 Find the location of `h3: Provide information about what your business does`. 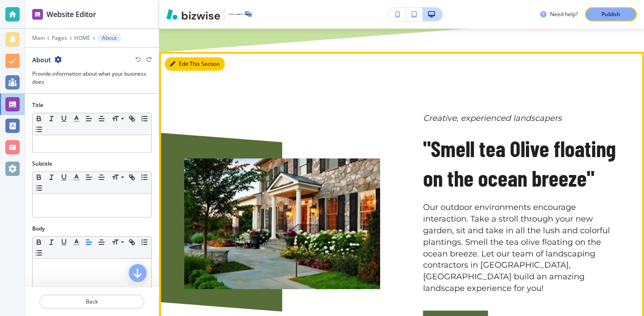

h3: Provide information about what your business does is located at coordinates (92, 78).